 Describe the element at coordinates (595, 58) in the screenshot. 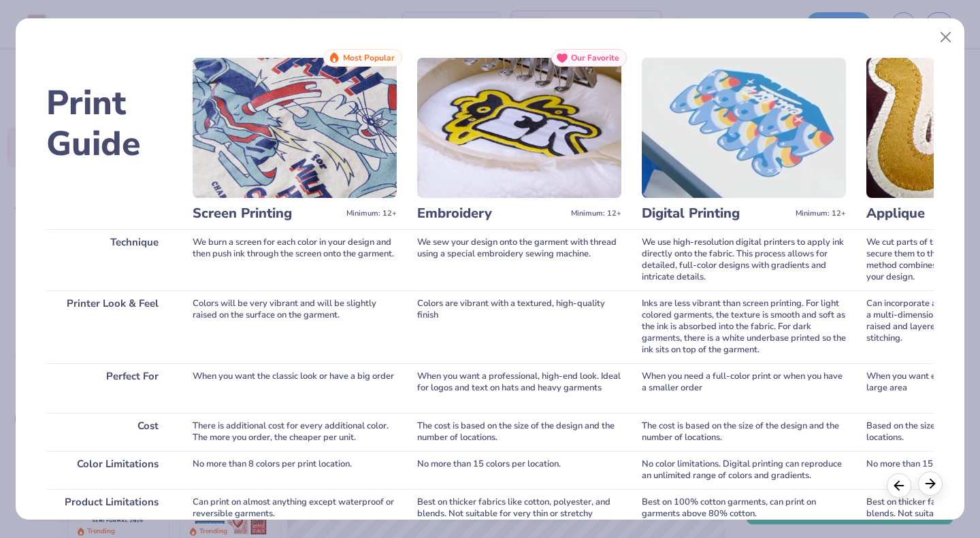

I see `span: Our Favorite` at that location.